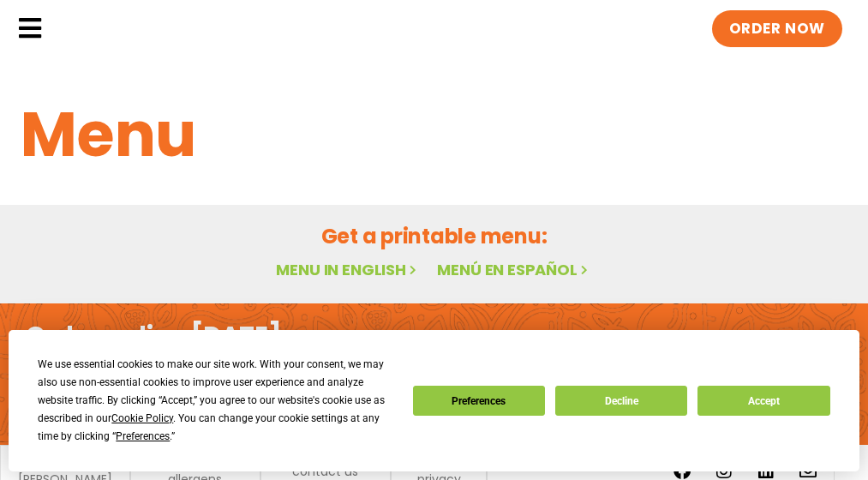  I want to click on h1: Menu, so click(434, 135).